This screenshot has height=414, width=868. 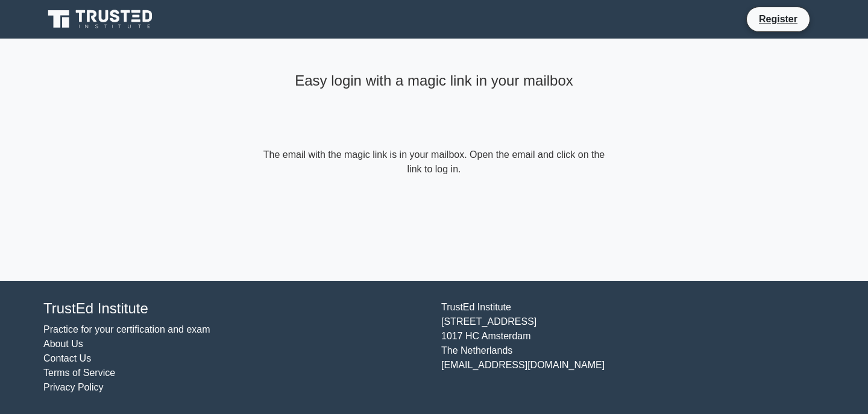 I want to click on a: Privacy Policy, so click(x=73, y=387).